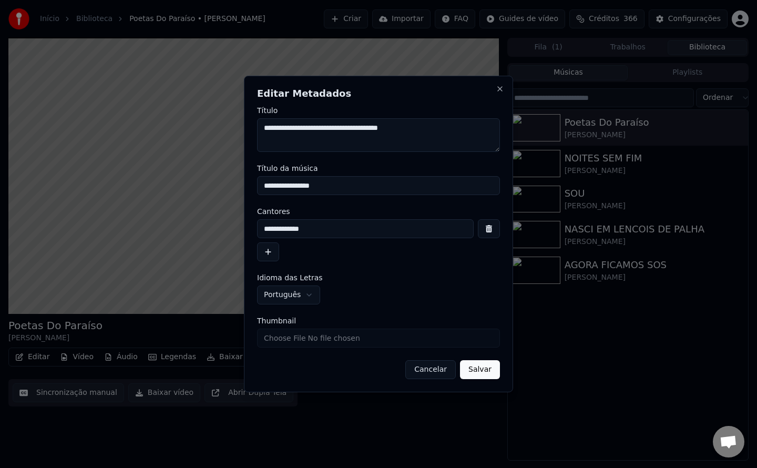  I want to click on span: Thumbnail, so click(277, 321).